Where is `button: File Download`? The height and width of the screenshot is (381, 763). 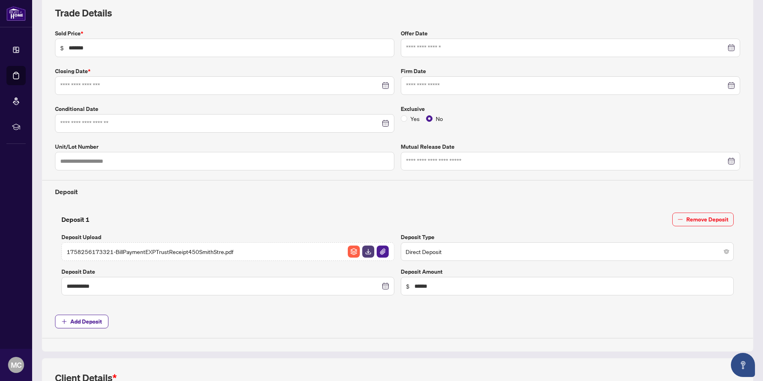
button: File Download is located at coordinates (368, 252).